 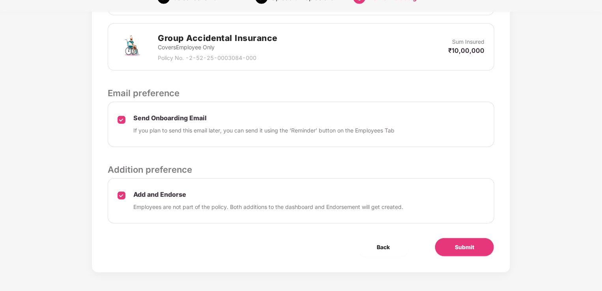 What do you see at coordinates (464, 247) in the screenshot?
I see `button: Submit` at bounding box center [464, 247].